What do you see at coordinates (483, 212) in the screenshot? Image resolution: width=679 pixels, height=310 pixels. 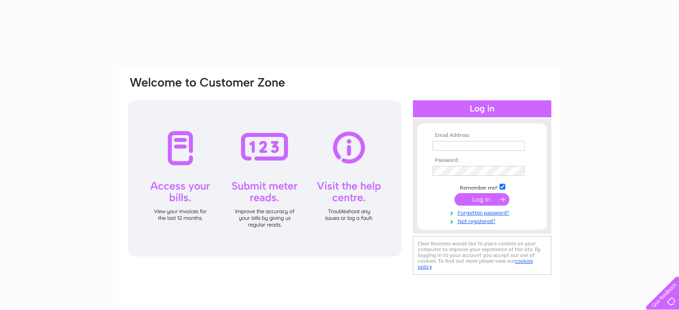 I see `a: Forgotten password?` at bounding box center [483, 212].